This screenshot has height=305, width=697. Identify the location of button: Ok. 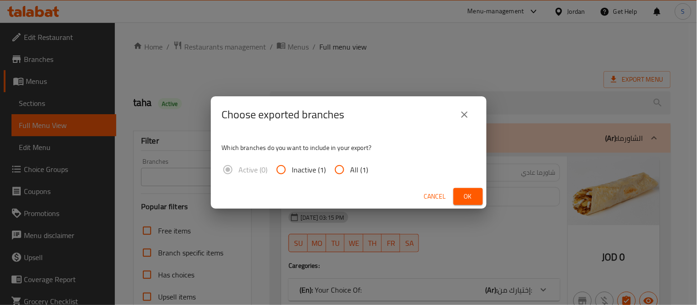
(468, 197).